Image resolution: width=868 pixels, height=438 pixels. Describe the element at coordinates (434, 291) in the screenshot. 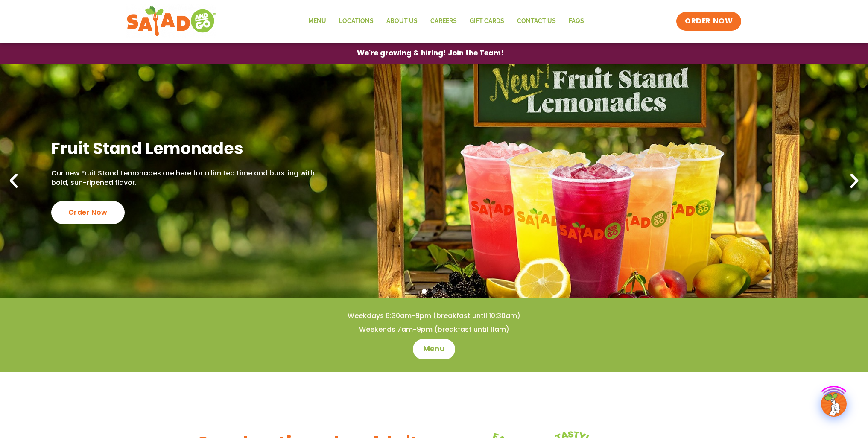

I see `span: Go to slide 2` at that location.